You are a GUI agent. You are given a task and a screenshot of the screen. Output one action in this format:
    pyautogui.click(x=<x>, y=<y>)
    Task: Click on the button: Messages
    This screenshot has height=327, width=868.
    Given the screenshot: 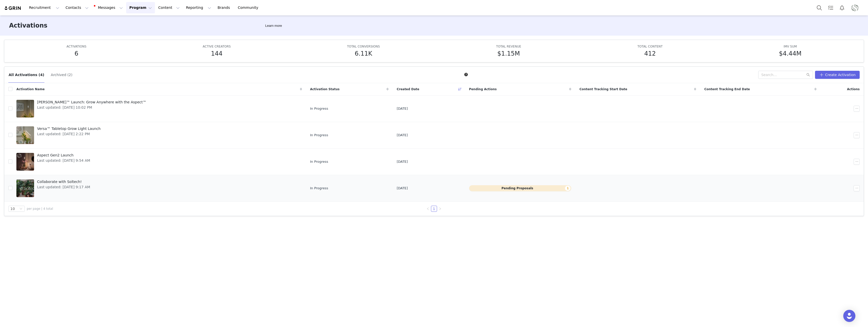 What is the action you would take?
    pyautogui.click(x=109, y=7)
    